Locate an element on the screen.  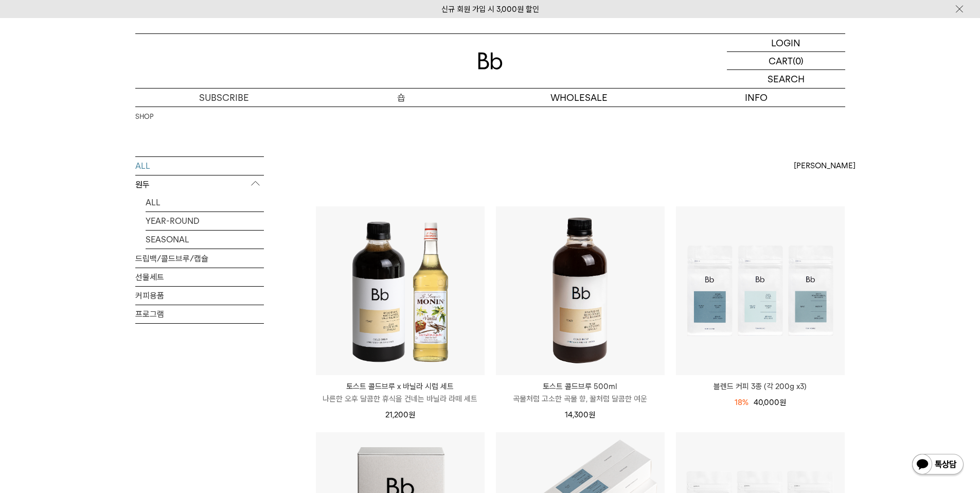
a: 토스트 콜드브루 500ml 곡물처럼 고소한 곡물 향, 꿀처럼 달콤한 여운 is located at coordinates (580, 393).